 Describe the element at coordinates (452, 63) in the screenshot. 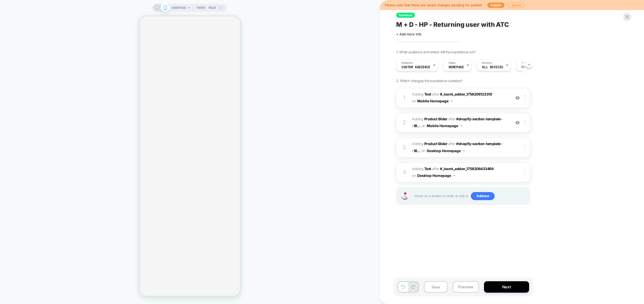

I see `span: Pages` at that location.